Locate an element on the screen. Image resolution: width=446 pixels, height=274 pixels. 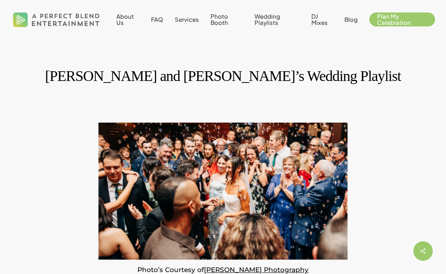
span: Wedding Playlists is located at coordinates (267, 19).